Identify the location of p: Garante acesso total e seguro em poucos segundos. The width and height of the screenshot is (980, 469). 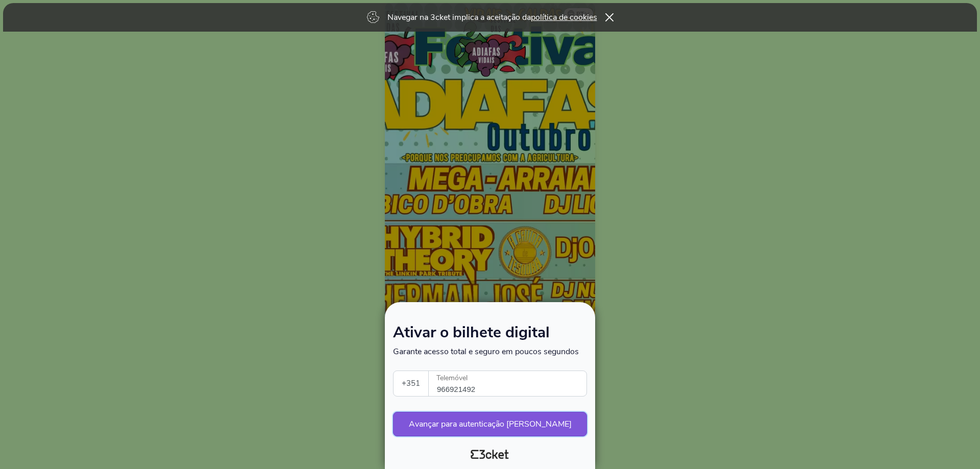
(490, 352).